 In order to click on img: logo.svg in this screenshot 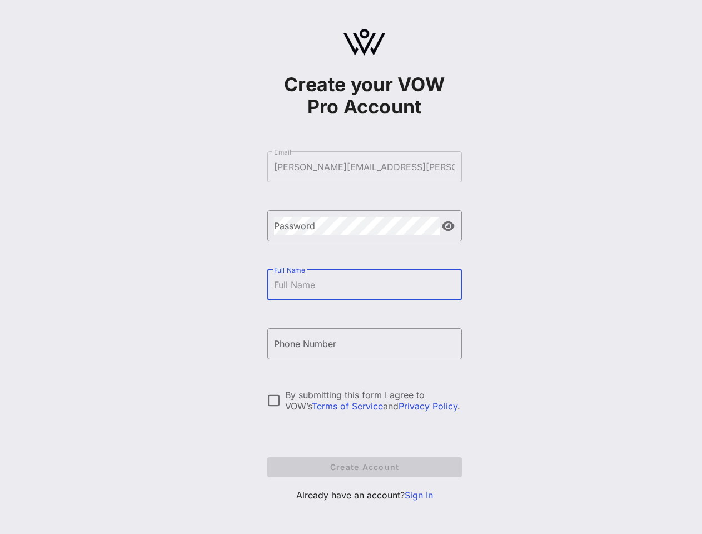, I will do `click(364, 42)`.